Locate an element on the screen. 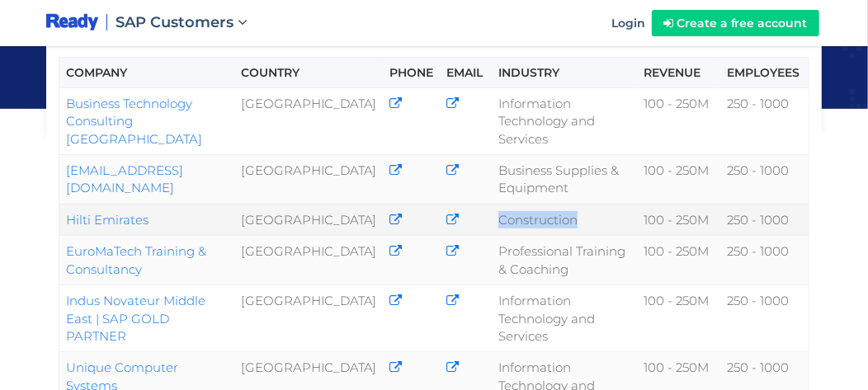 Image resolution: width=868 pixels, height=390 pixels. a: EuroMaTech Training & Consultancy is located at coordinates (136, 260).